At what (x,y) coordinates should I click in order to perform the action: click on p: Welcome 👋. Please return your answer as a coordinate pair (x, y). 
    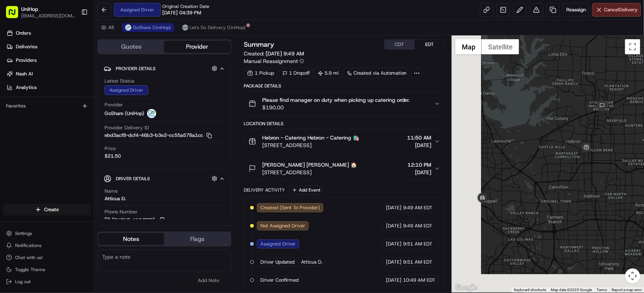
    Looking at the image, I should click on (72, 37).